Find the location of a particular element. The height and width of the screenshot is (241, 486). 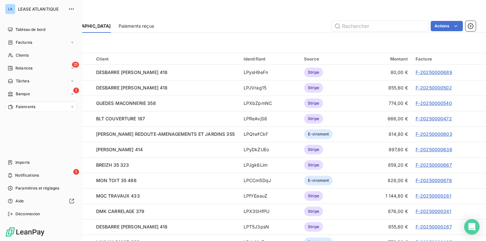

a: F-20250000638 is located at coordinates (434, 149).